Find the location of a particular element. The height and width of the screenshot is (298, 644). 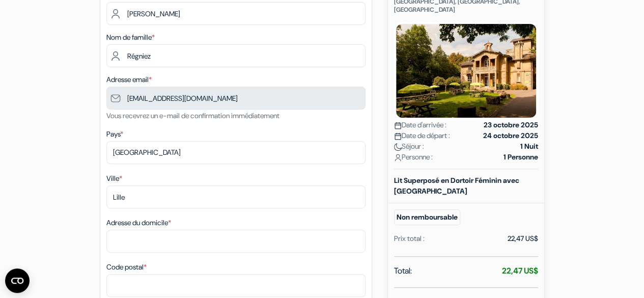

img: moon.svg is located at coordinates (398, 147).